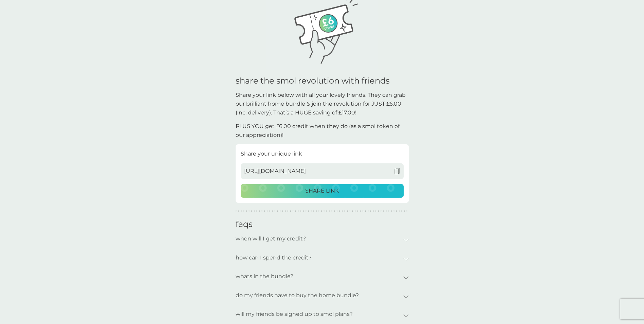  Describe the element at coordinates (297, 296) in the screenshot. I see `p: do my friends have to buy the home bundle?` at that location.